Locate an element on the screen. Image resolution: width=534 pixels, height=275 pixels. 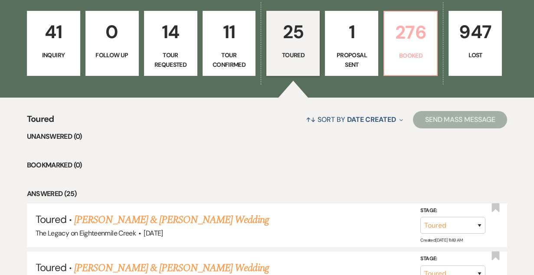
p: Lost is located at coordinates (475, 55).